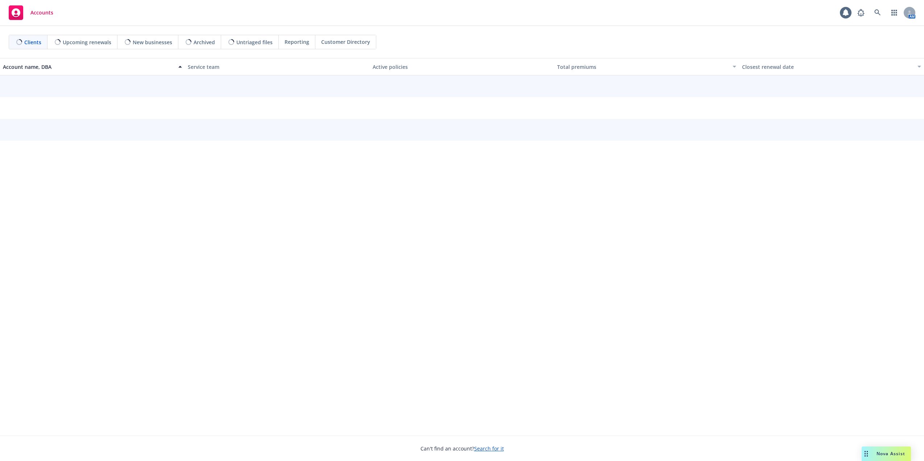 This screenshot has width=924, height=461. I want to click on button: Total premiums, so click(646, 67).